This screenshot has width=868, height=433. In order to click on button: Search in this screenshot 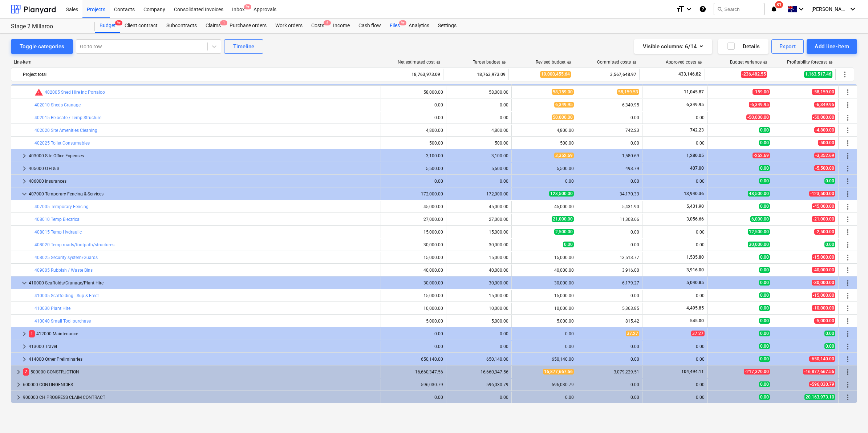, I will do `click(739, 9)`.